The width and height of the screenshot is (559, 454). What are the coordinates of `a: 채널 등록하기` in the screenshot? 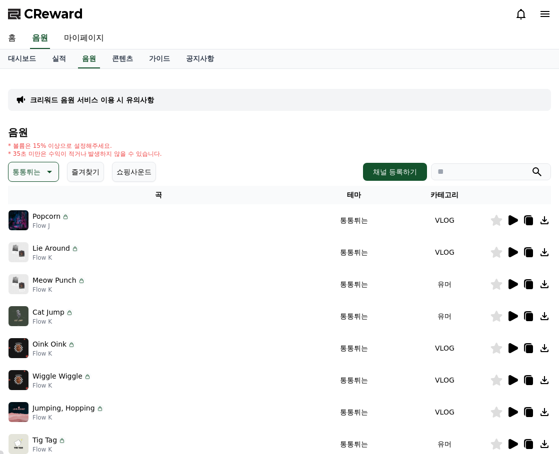 It's located at (395, 172).